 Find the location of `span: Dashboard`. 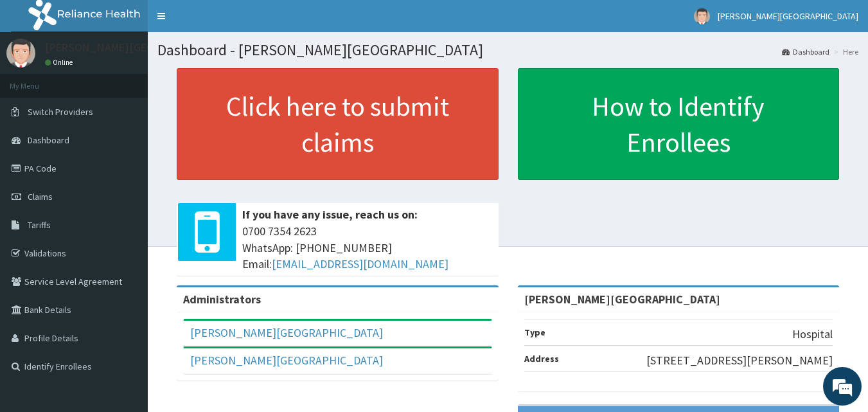

span: Dashboard is located at coordinates (48, 140).